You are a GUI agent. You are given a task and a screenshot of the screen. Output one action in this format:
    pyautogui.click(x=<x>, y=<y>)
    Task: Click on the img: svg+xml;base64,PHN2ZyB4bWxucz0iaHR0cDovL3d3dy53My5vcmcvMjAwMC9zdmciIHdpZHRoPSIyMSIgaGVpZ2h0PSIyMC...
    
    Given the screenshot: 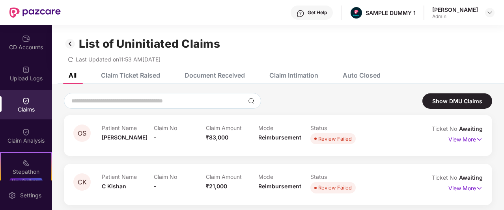 What is the action you would take?
    pyautogui.click(x=26, y=163)
    